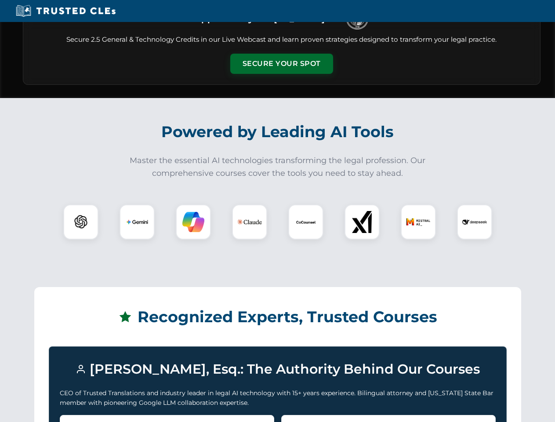 The height and width of the screenshot is (422, 555). What do you see at coordinates (193, 222) in the screenshot?
I see `img: Copilot Logo` at bounding box center [193, 222].